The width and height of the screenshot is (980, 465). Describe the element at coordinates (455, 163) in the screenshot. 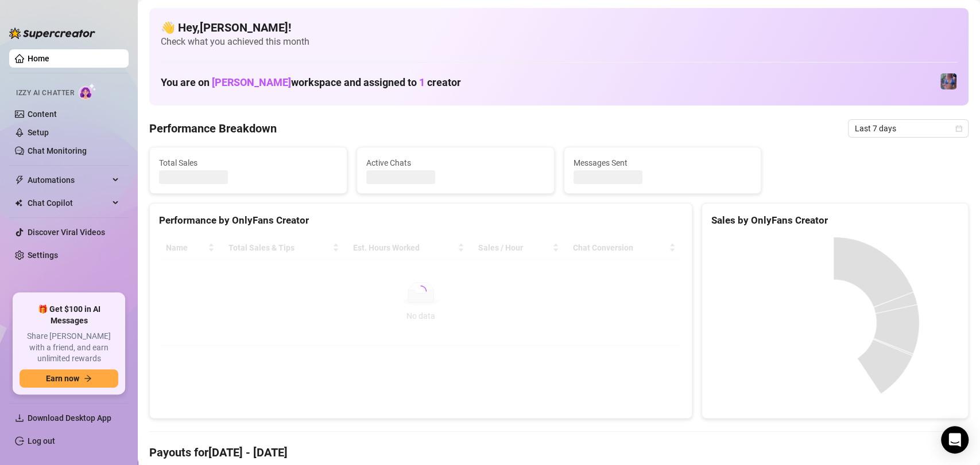

I see `span: Active Chats` at that location.